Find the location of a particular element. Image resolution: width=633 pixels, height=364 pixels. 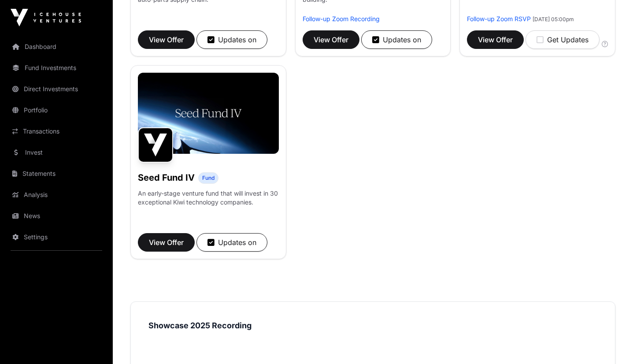

a: Follow-up Zoom Recording is located at coordinates (341, 19).